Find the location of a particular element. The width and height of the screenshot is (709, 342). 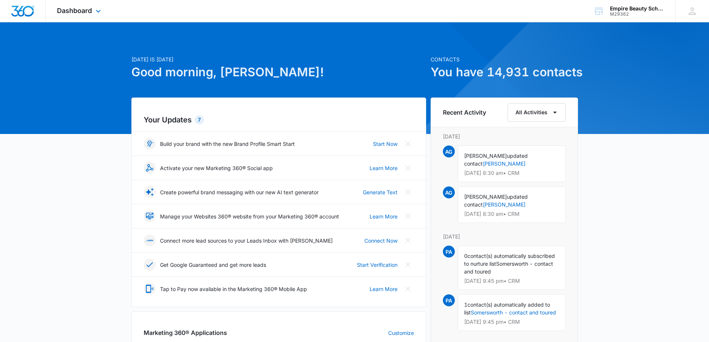

span: Dashboard is located at coordinates (74, 10).